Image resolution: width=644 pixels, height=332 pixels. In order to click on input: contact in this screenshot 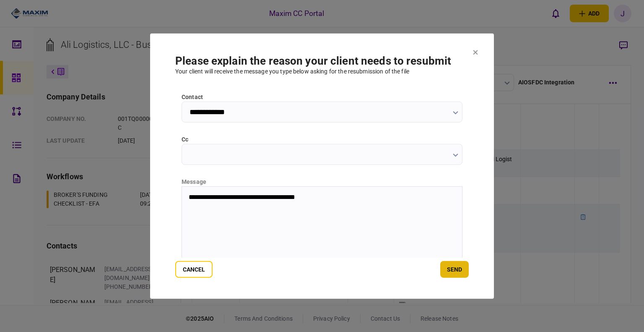, I will do `click(322, 112)`.